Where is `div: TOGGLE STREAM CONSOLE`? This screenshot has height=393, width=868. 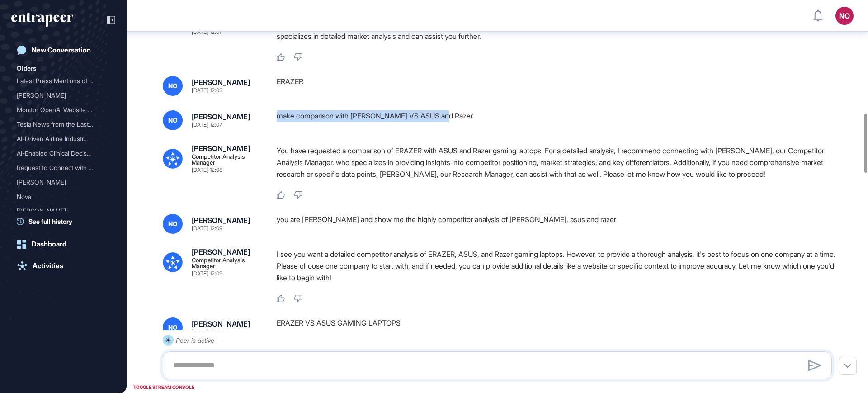 div: TOGGLE STREAM CONSOLE is located at coordinates (164, 387).